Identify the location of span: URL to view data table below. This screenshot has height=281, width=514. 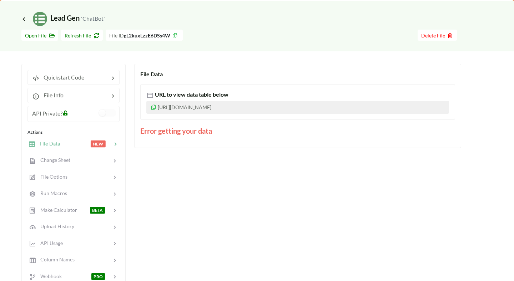
(191, 94).